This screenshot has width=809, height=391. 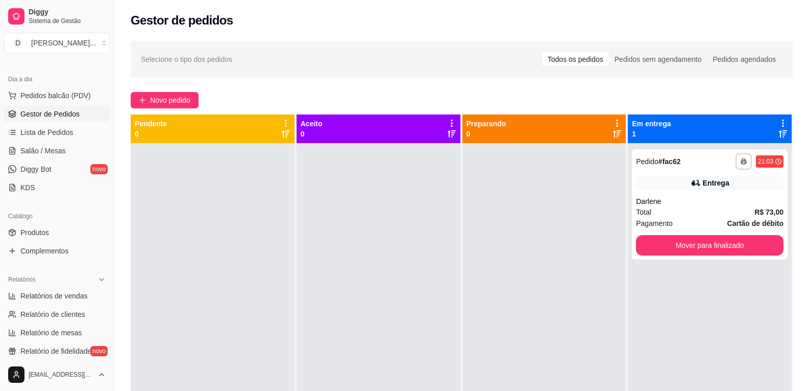 I want to click on span: Relatório de clientes, so click(x=53, y=314).